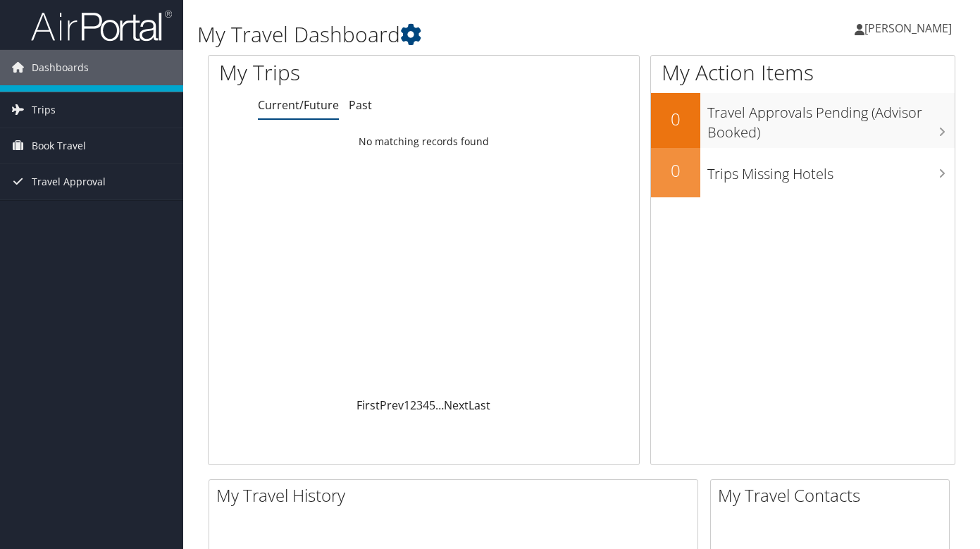 This screenshot has width=980, height=549. I want to click on h1: My Travel Dashboard, so click(453, 34).